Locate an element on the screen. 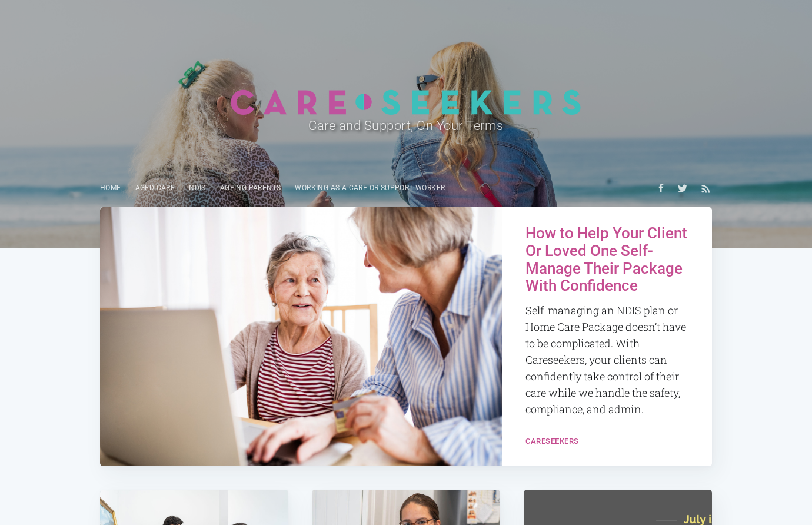 The height and width of the screenshot is (525, 812). a: NDIS is located at coordinates (197, 188).